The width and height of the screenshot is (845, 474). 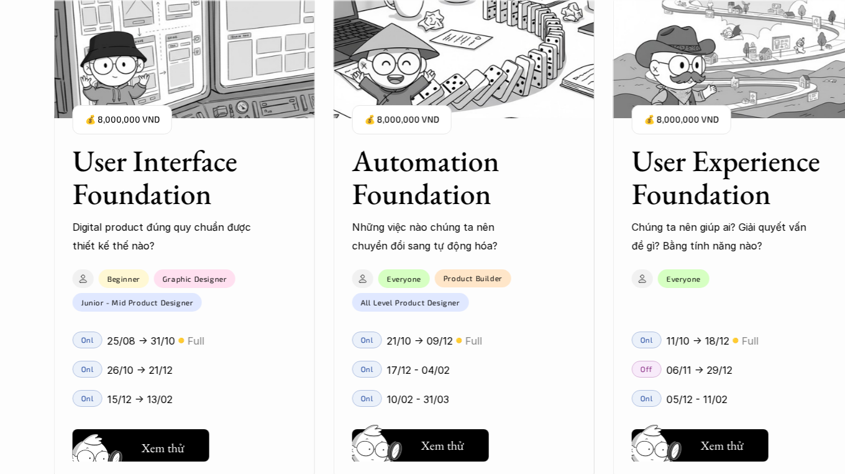 I want to click on p: Product Builder, so click(x=472, y=278).